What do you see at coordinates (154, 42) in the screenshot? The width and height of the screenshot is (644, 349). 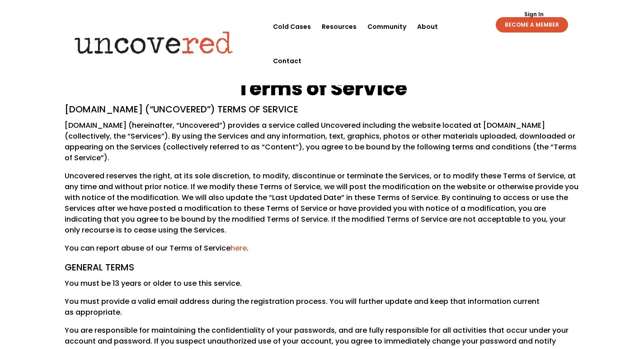 I see `img: Uncovered logo` at bounding box center [154, 42].